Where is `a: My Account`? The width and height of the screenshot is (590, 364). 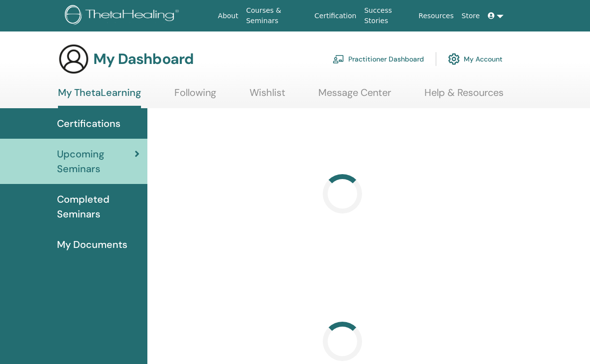
a: My Account is located at coordinates (475, 59).